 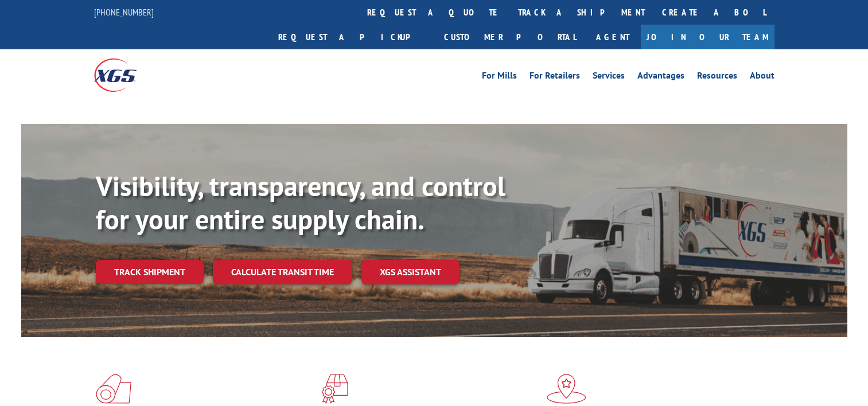 I want to click on a: XGS ASSISTANT, so click(x=410, y=272).